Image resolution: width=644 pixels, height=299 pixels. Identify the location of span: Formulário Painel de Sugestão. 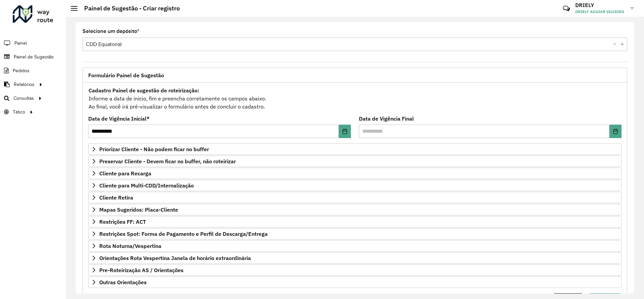
(126, 75).